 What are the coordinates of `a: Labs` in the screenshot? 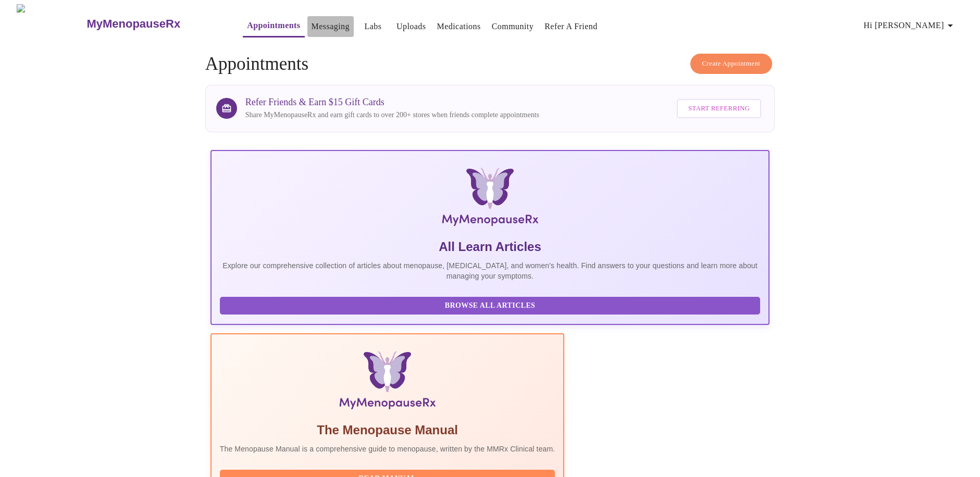 It's located at (373, 27).